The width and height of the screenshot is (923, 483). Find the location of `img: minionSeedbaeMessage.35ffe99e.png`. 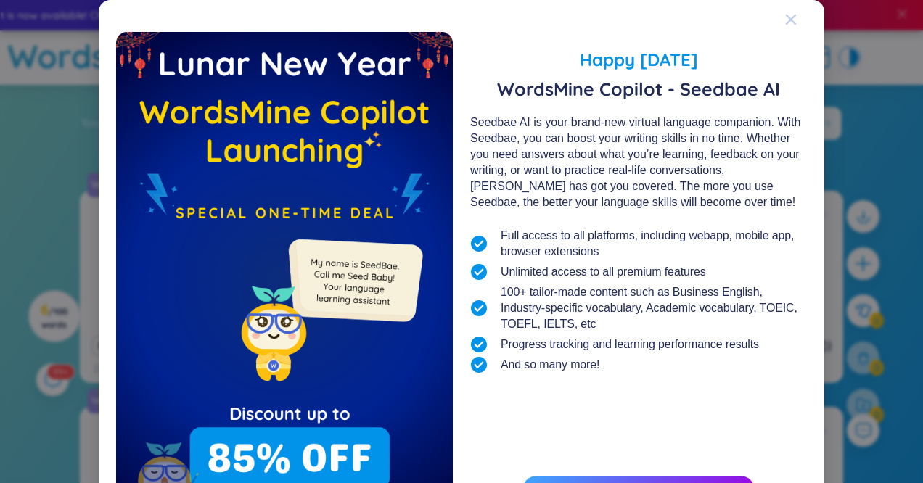

img: minionSeedbaeMessage.35ffe99e.png is located at coordinates (353, 282).